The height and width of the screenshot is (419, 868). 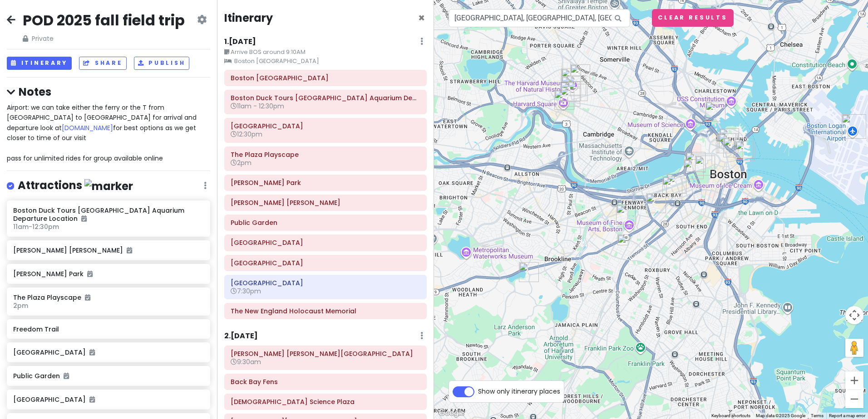 What do you see at coordinates (780, 416) in the screenshot?
I see `span: Map data ©2025 Google` at bounding box center [780, 416].